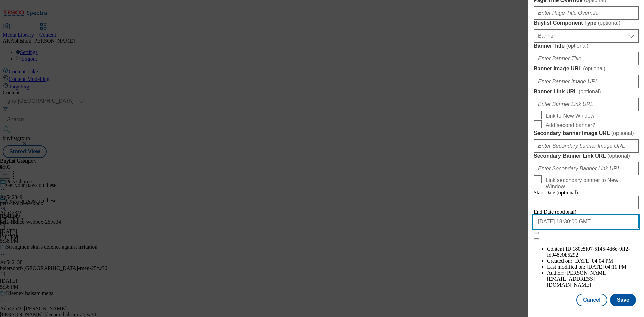 The height and width of the screenshot is (317, 644). I want to click on li: Last modified on:, so click(593, 267).